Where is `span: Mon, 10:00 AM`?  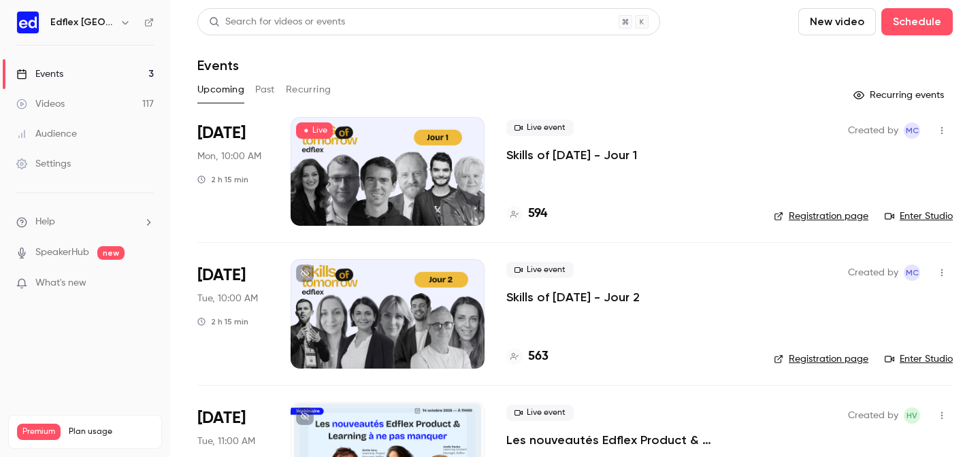
span: Mon, 10:00 AM is located at coordinates (230, 156).